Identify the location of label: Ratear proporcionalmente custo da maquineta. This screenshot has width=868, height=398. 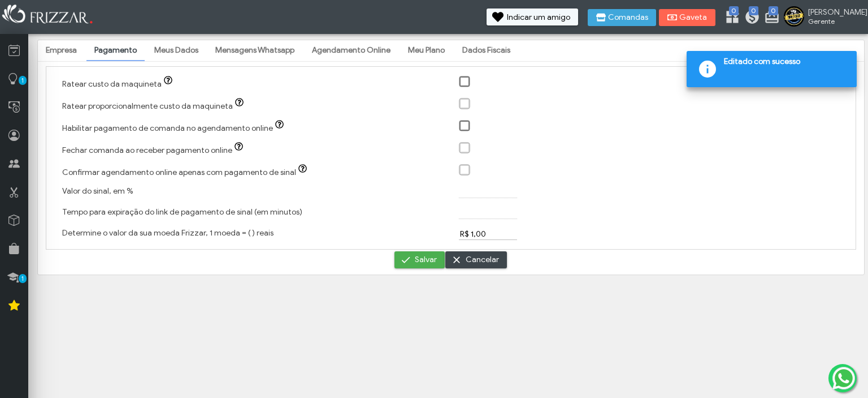
(155, 106).